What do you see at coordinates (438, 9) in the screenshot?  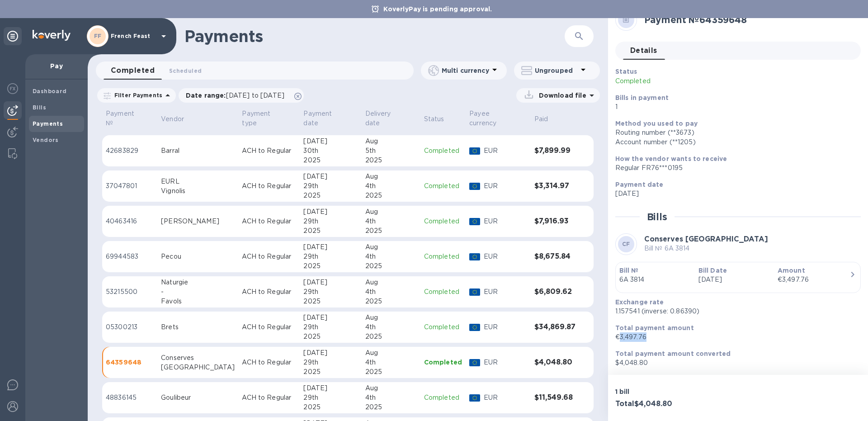 I see `p: KoverlyPay is pending approval.` at bounding box center [438, 9].